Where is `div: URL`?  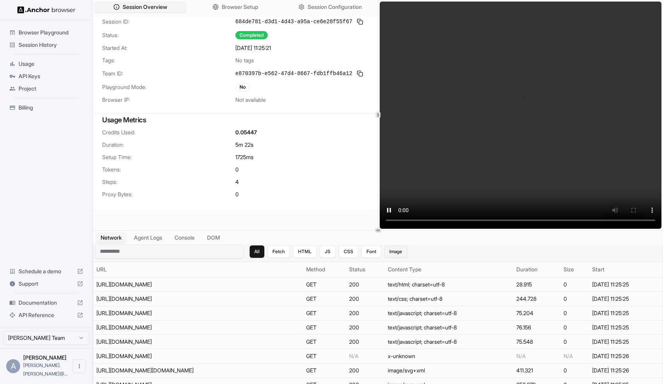
div: URL is located at coordinates (198, 269).